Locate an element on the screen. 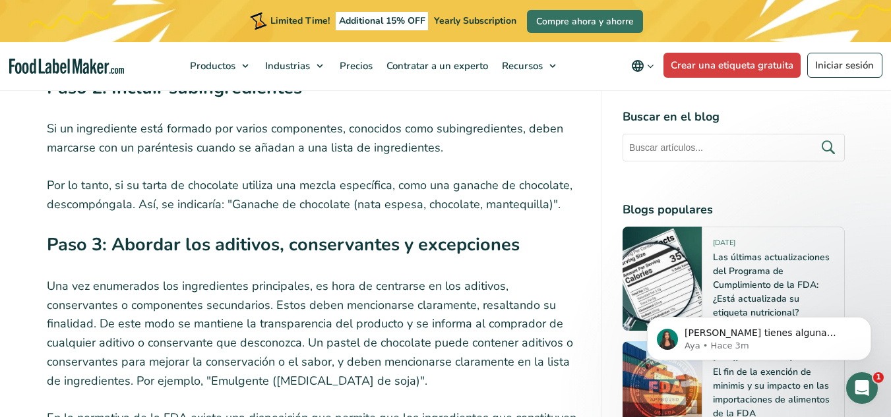 The height and width of the screenshot is (417, 891). a: Iniciar sesión is located at coordinates (844, 65).